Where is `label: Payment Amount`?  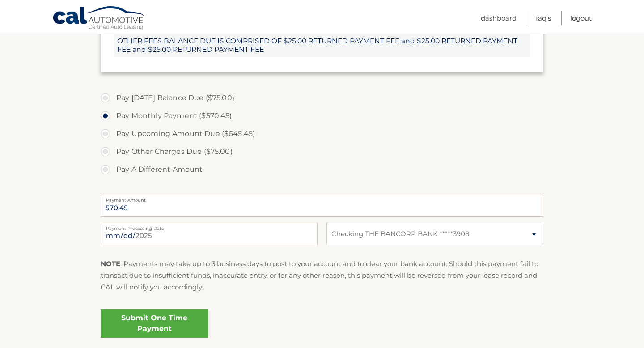 label: Payment Amount is located at coordinates (322, 198).